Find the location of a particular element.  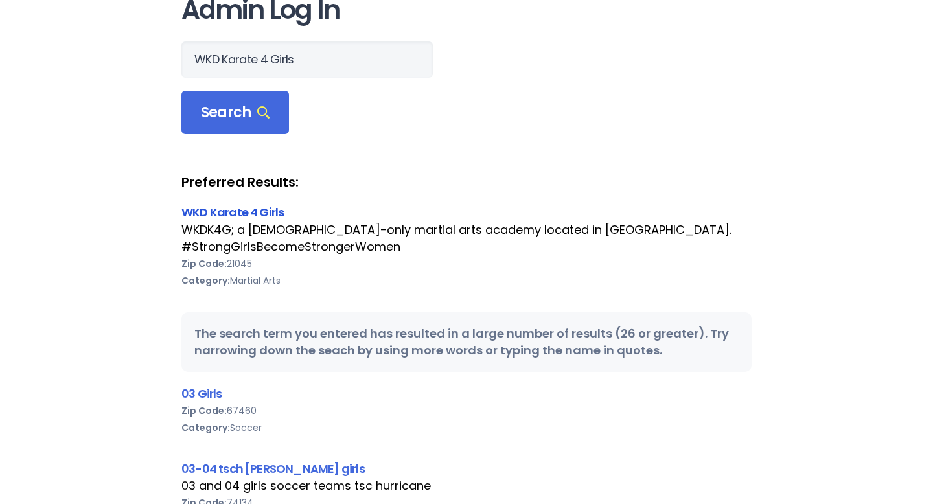

div: 03 Girls is located at coordinates (467, 393).